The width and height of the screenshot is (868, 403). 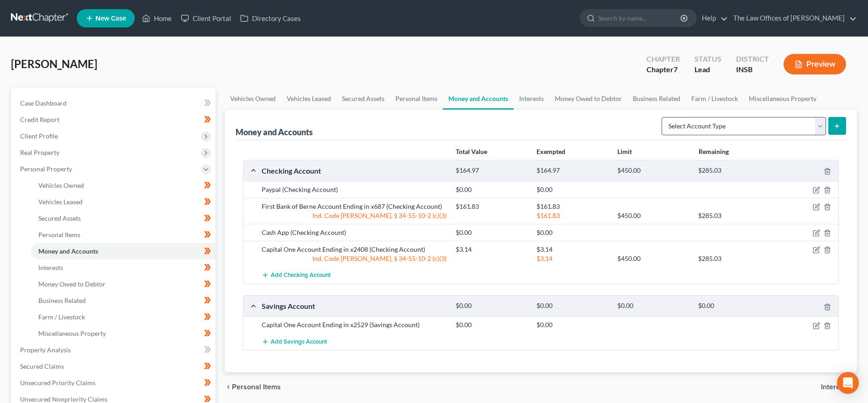 What do you see at coordinates (296, 275) in the screenshot?
I see `button: Add Checking Account` at bounding box center [296, 275].